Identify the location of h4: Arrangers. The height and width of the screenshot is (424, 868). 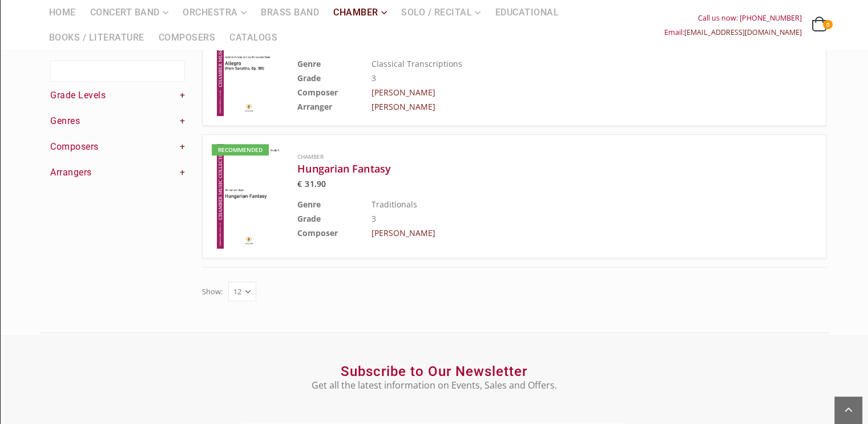
(117, 173).